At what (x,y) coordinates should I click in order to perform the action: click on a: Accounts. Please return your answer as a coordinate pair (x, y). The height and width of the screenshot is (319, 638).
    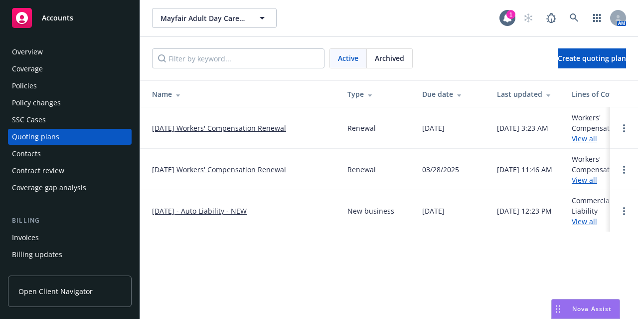
    Looking at the image, I should click on (70, 18).